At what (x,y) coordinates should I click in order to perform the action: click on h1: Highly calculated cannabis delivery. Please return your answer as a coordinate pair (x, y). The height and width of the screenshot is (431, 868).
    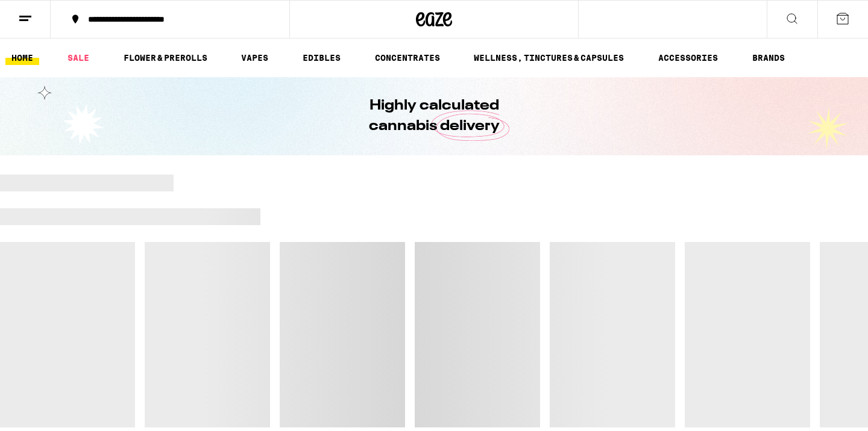
    Looking at the image, I should click on (434, 116).